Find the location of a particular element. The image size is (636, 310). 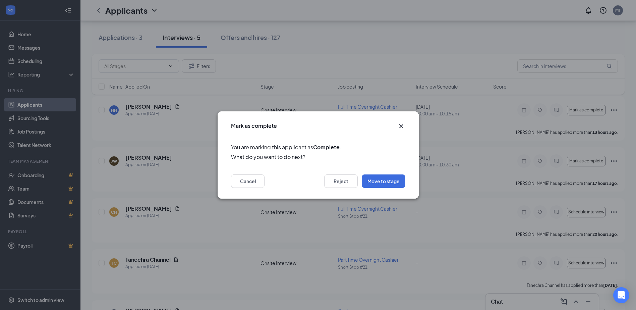

span: What do you want to do next? is located at coordinates (318, 157).